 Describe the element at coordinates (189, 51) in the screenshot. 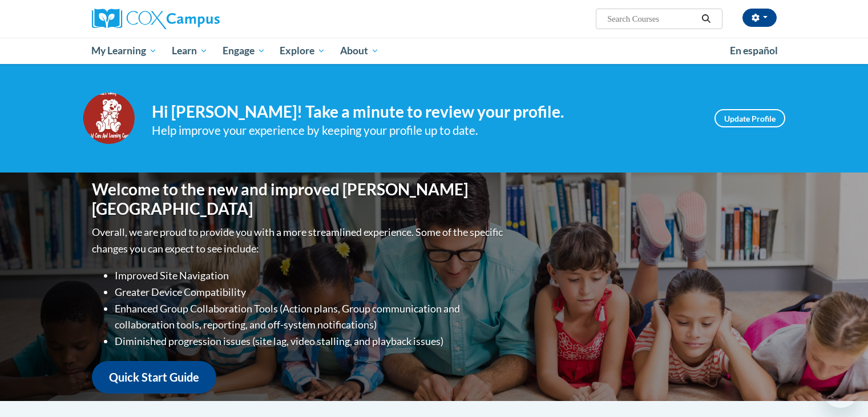

I see `span: Learn` at that location.